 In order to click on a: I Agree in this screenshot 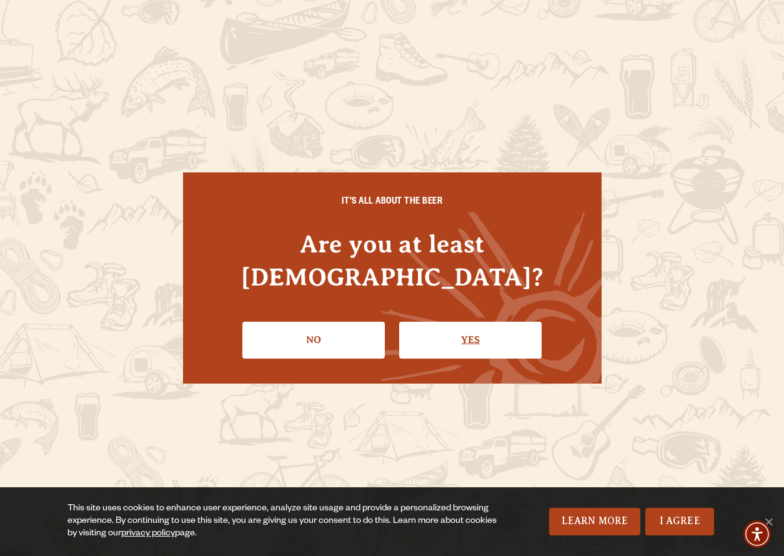, I will do `click(680, 522)`.